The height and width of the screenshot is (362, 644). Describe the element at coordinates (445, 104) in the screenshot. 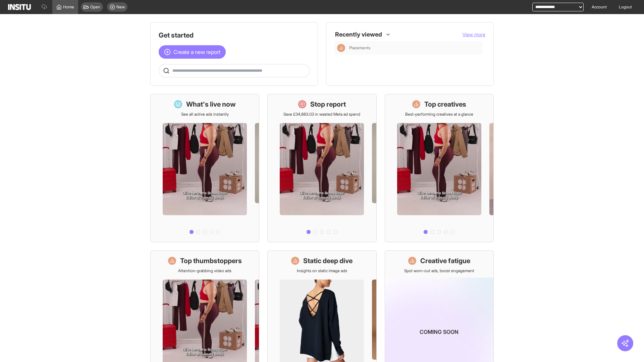

I see `h1: Top creatives` at that location.